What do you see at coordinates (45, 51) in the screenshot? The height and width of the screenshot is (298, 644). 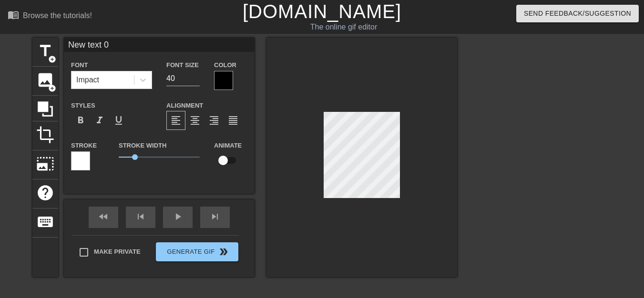 I see `span: title` at bounding box center [45, 51].